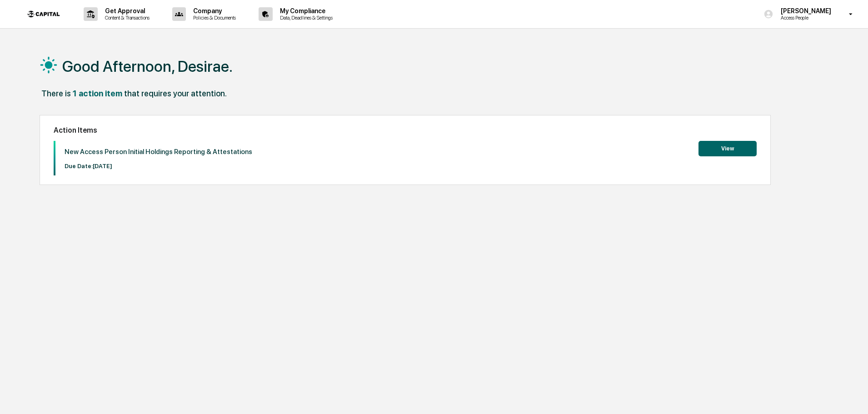 This screenshot has width=868, height=414. I want to click on h1: Good Afternoon, Desirae., so click(147, 66).